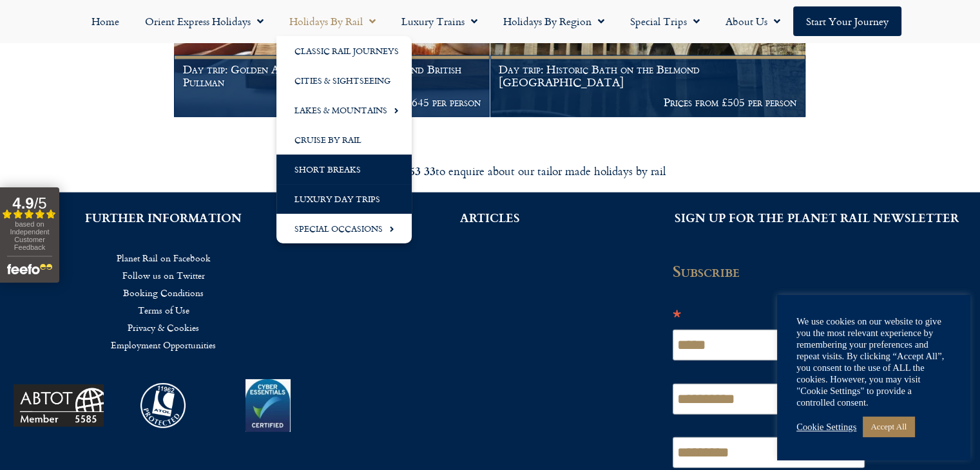  What do you see at coordinates (332, 76) in the screenshot?
I see `h1: Day trip: Golden Age of Travel on the Belmond British Pullman` at bounding box center [332, 76].